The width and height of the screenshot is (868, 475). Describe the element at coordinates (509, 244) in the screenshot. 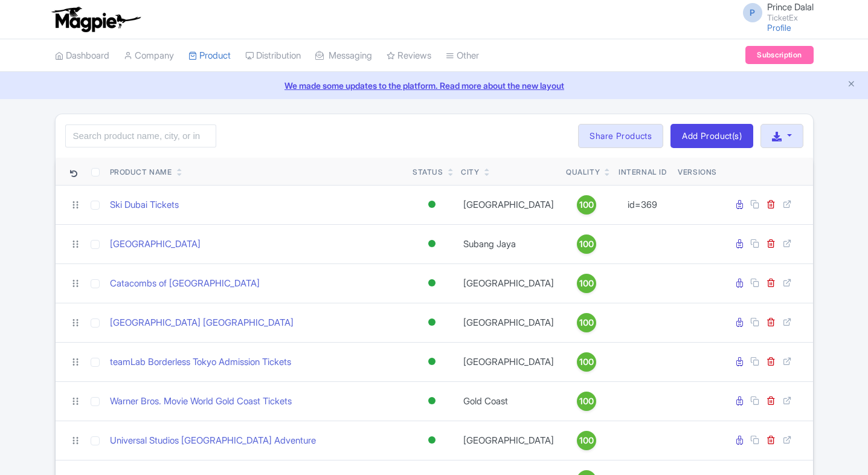

I see `td: Subang Jaya` at that location.